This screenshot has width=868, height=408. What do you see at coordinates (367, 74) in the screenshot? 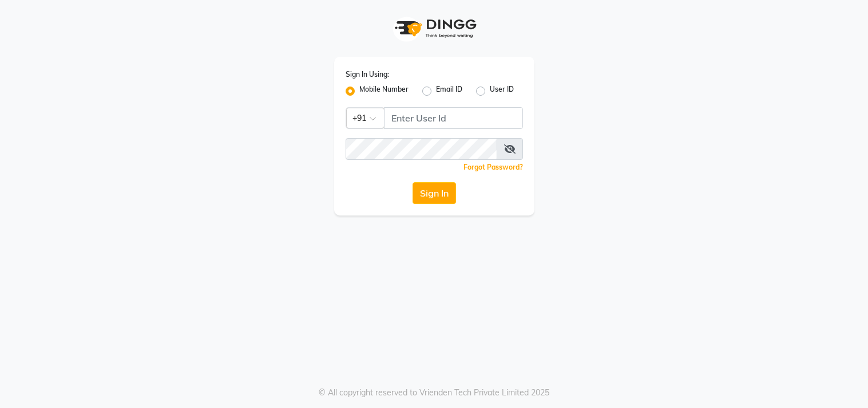
I see `label: Sign In Using:` at bounding box center [367, 74].